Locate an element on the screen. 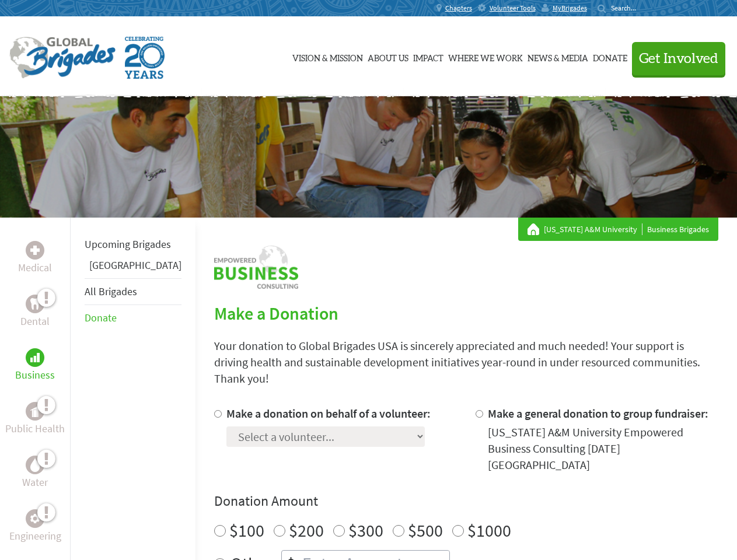 Image resolution: width=737 pixels, height=560 pixels. span: Volunteer Tools is located at coordinates (512, 8).